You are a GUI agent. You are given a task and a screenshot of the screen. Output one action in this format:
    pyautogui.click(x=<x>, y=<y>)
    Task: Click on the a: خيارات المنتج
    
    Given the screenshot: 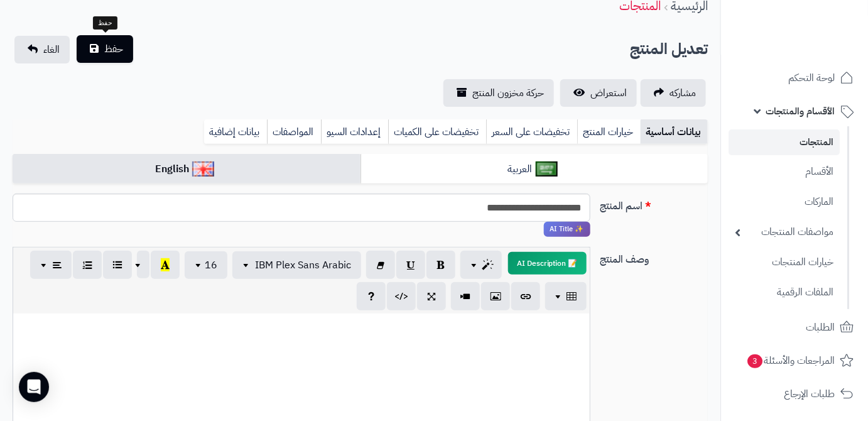 What is the action you would take?
    pyautogui.click(x=608, y=132)
    